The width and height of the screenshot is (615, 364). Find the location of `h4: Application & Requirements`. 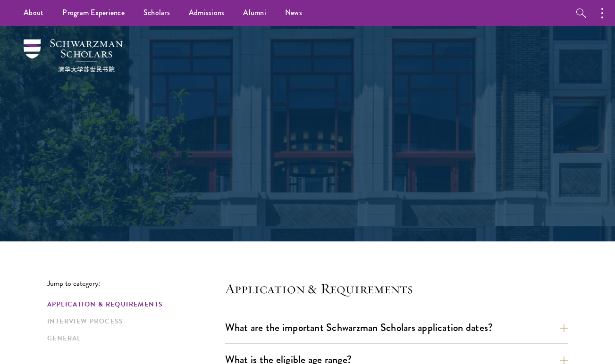

h4: Application & Requirements is located at coordinates (397, 289).